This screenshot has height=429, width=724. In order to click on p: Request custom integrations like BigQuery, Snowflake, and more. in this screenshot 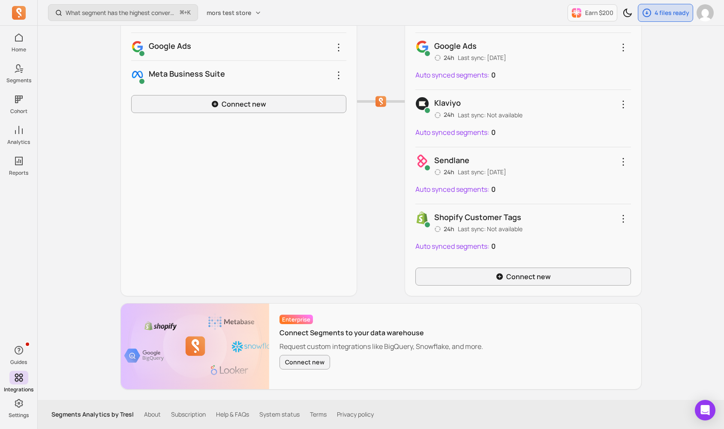, I will do `click(381, 347)`.